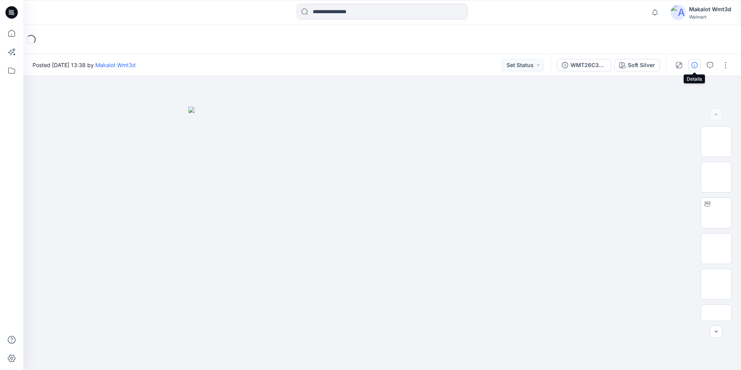  What do you see at coordinates (678, 12) in the screenshot?
I see `img: avatar` at bounding box center [678, 12].